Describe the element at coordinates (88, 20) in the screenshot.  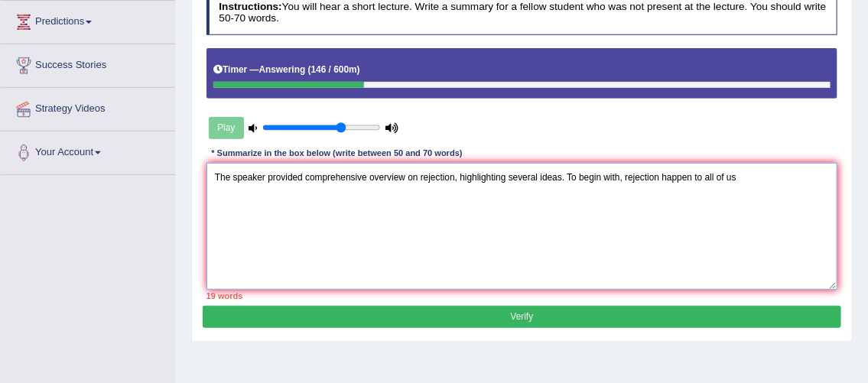
I see `a: Predictions` at that location.